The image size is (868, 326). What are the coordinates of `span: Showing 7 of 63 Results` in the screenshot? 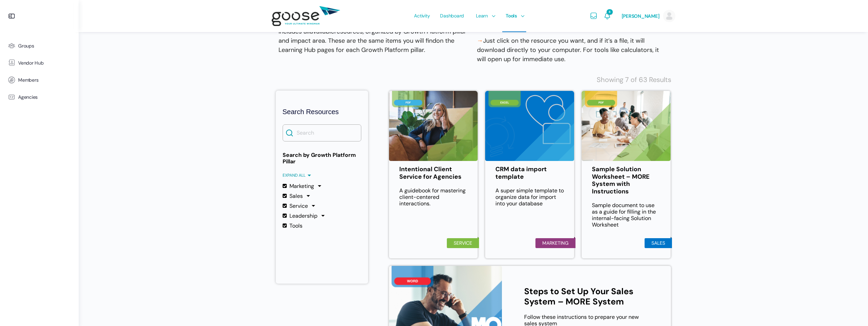 It's located at (634, 80).